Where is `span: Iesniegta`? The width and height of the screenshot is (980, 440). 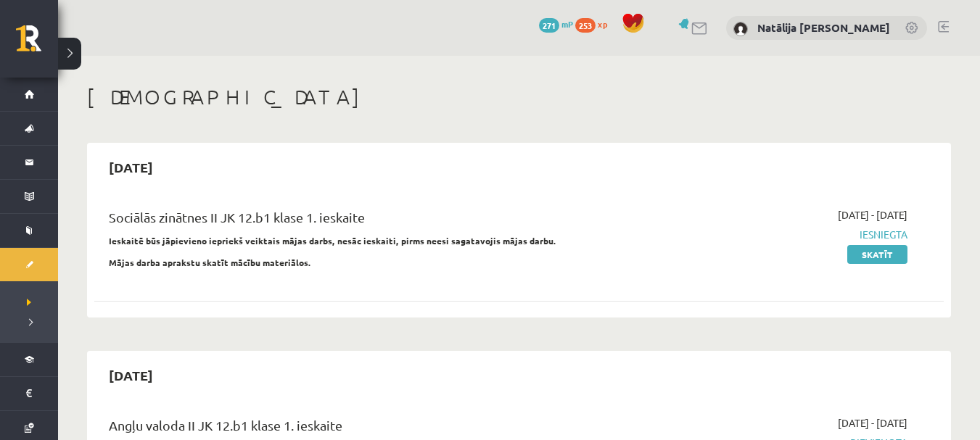
span: Iesniegta is located at coordinates (781, 235).